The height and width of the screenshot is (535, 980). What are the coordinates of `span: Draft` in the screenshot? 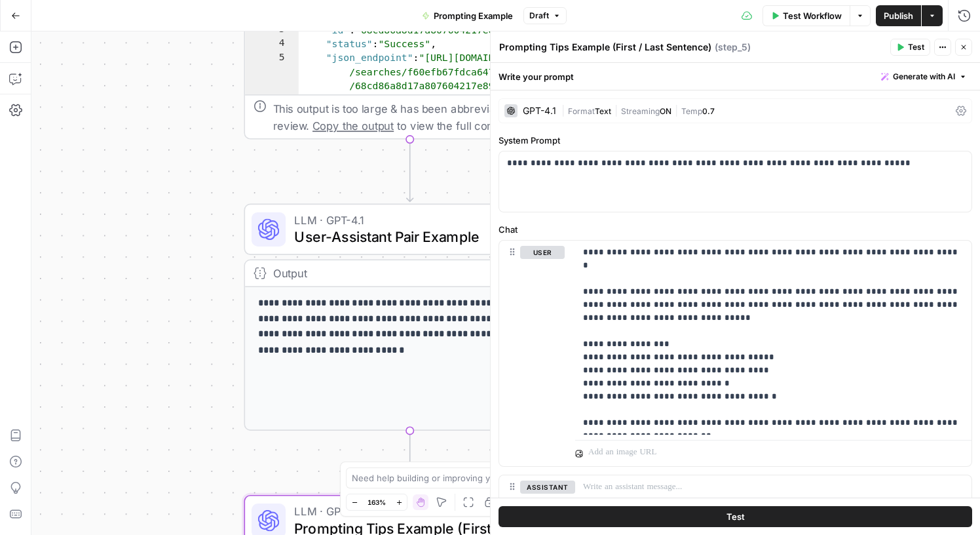 It's located at (539, 16).